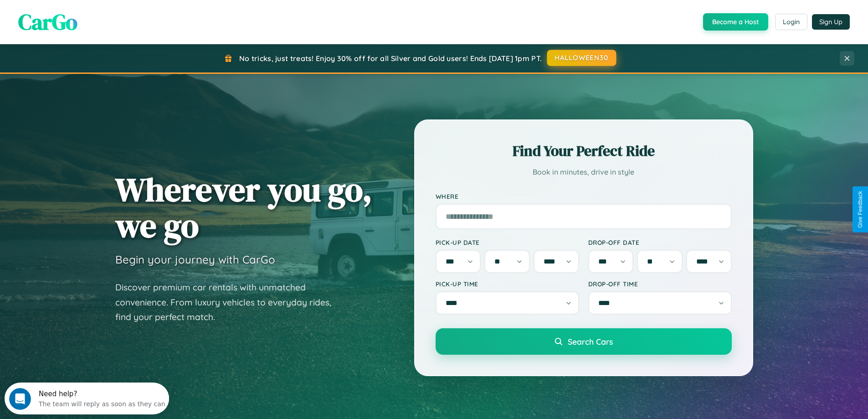 The width and height of the screenshot is (868, 419). Describe the element at coordinates (660, 242) in the screenshot. I see `label: Drop-off Date` at that location.